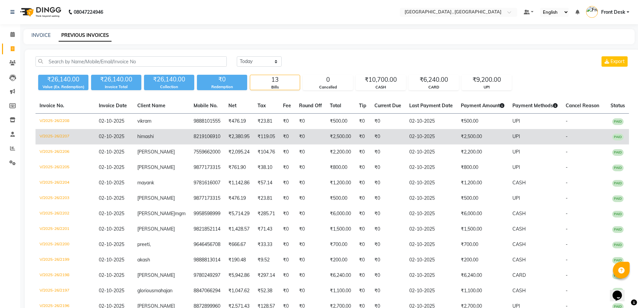 The image size is (638, 308). Describe the element at coordinates (615, 61) in the screenshot. I see `button: Export` at that location.